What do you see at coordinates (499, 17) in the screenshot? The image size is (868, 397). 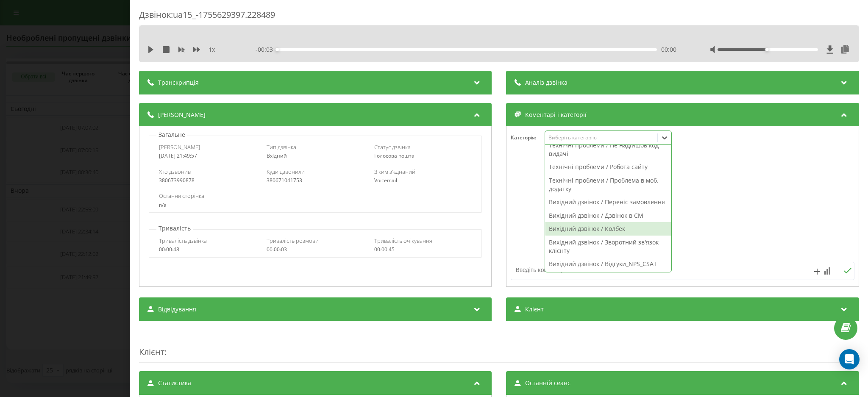 I see `div: Дзвінок : ua15_-1755629397.228489` at bounding box center [499, 17].